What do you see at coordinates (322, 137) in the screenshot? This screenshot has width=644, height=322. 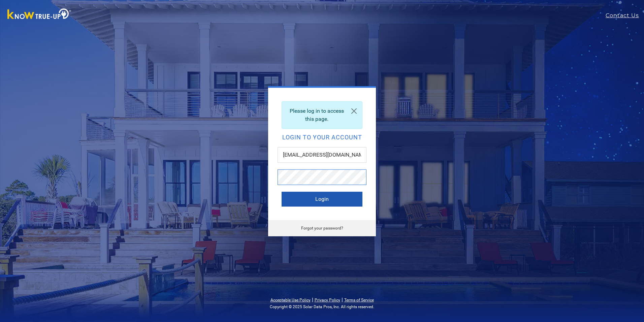 I see `h2: Login to your account` at bounding box center [322, 137].